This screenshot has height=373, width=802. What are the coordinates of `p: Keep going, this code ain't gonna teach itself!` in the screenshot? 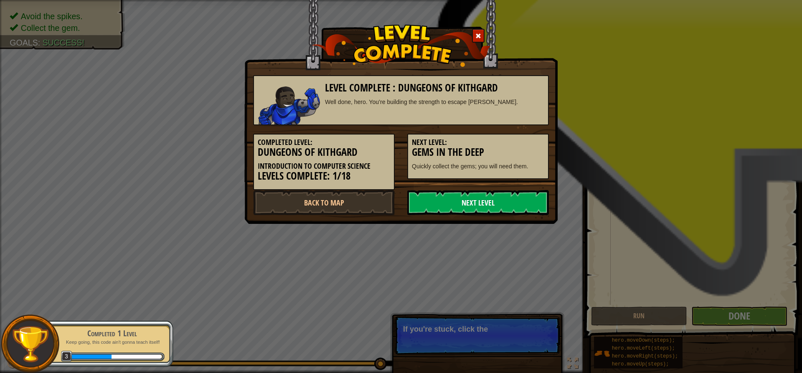 It's located at (112, 342).